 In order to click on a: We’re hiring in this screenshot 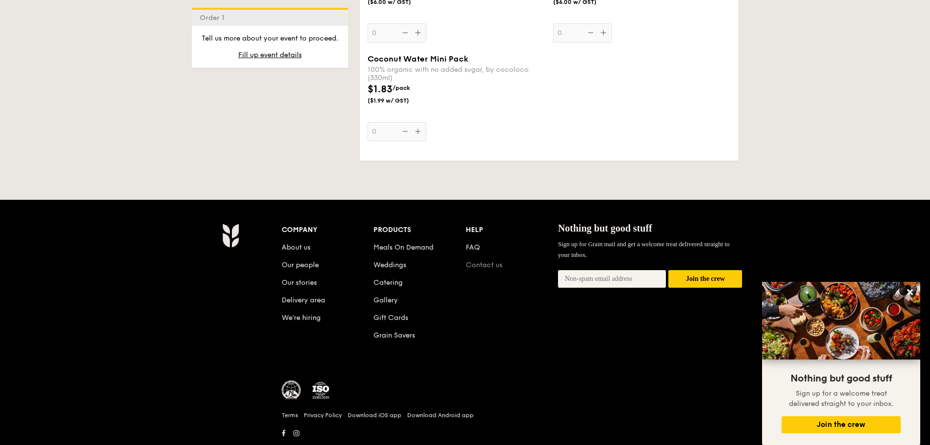, I will do `click(301, 317)`.